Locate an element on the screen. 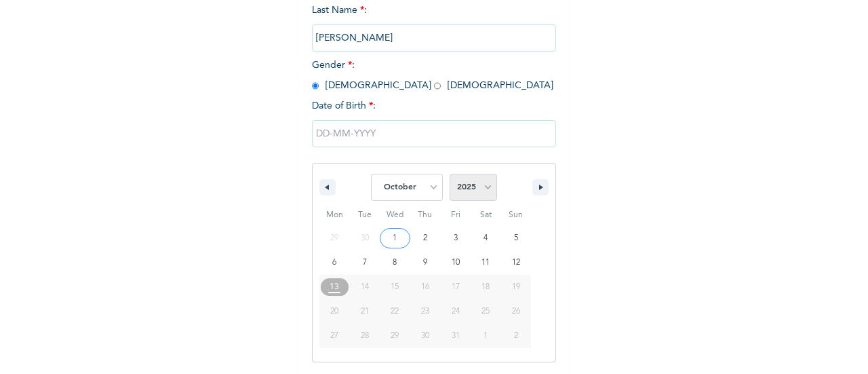  span: Fri is located at coordinates (455, 215).